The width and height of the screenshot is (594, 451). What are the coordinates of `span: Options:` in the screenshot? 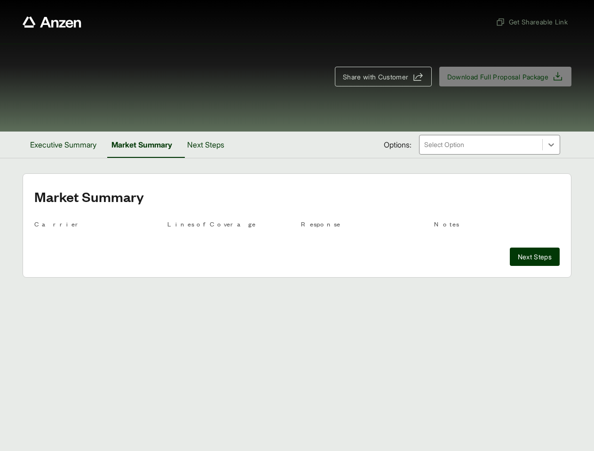 It's located at (397, 145).